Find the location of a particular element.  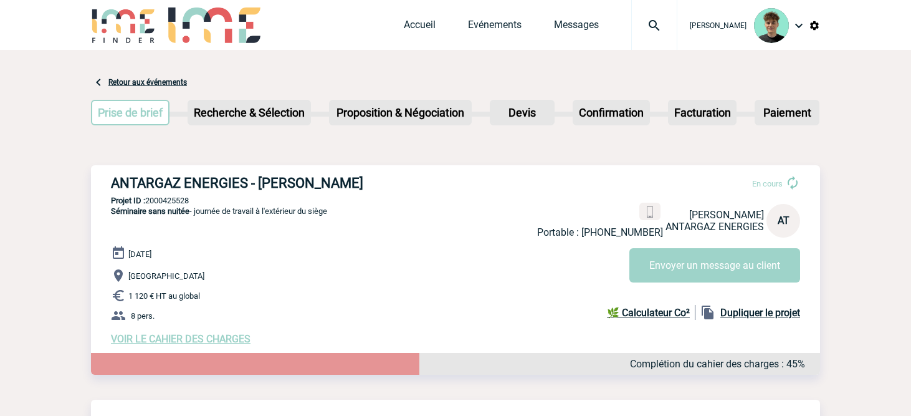

b: Dupliquer le projet is located at coordinates (760, 312).